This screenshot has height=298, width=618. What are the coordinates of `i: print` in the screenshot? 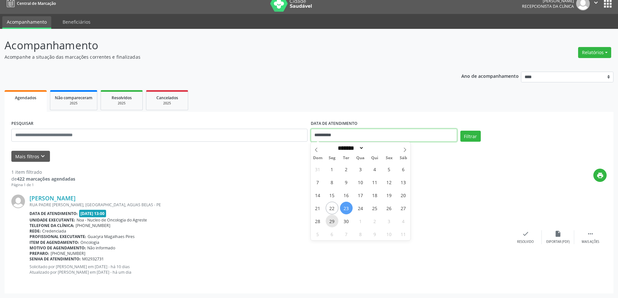 It's located at (600, 176).